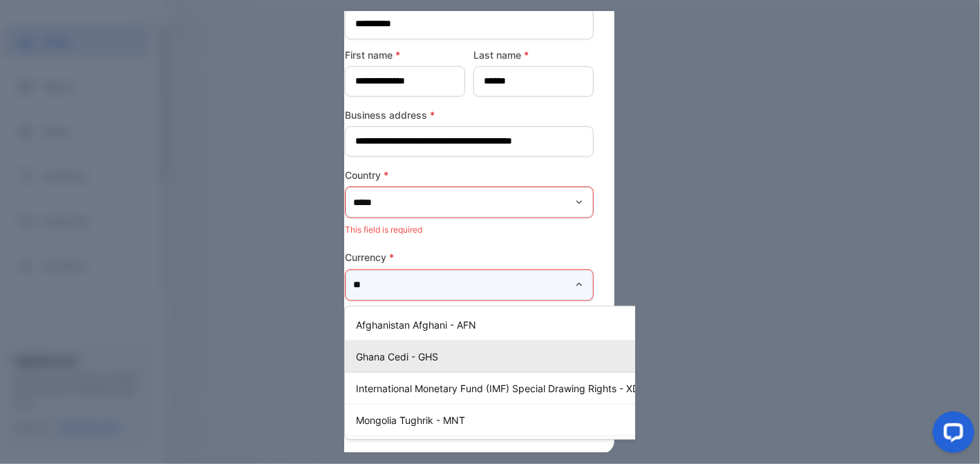 Image resolution: width=980 pixels, height=464 pixels. Describe the element at coordinates (500, 356) in the screenshot. I see `p: Ghana Cedi - GHS` at that location.